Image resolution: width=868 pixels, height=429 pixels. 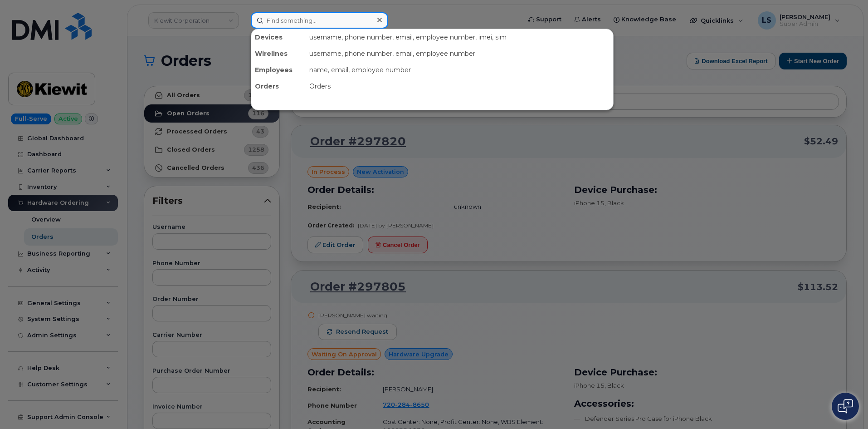 What do you see at coordinates (460, 54) in the screenshot?
I see `div: username, phone number, email, employee number` at bounding box center [460, 54].